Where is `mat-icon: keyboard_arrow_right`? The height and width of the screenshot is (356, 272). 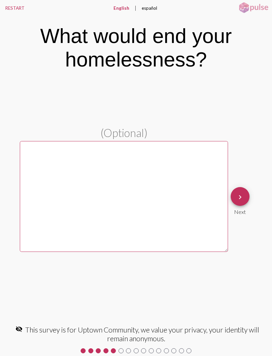 mat-icon: keyboard_arrow_right is located at coordinates (240, 197).